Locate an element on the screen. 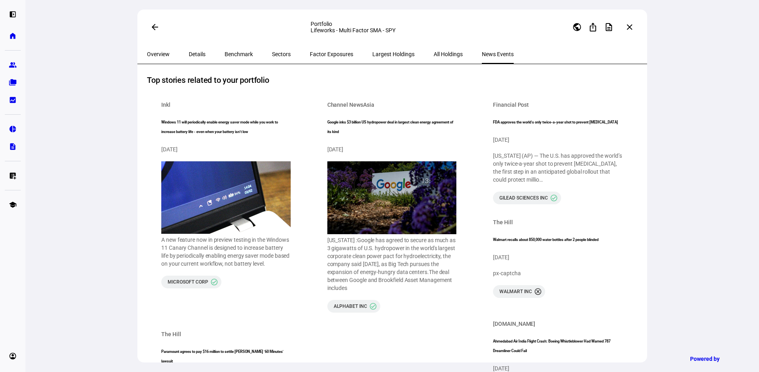 The width and height of the screenshot is (759, 372). eth-mat-symbol: left_panel_open is located at coordinates (13, 14).